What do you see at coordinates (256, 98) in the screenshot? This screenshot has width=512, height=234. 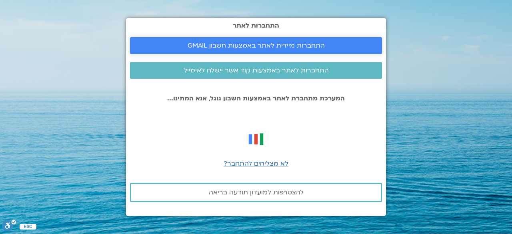 I see `p: המערכת מתחברת לאתר באמצעות חשבון גוגל, אנא המתינו...` at bounding box center [256, 98].